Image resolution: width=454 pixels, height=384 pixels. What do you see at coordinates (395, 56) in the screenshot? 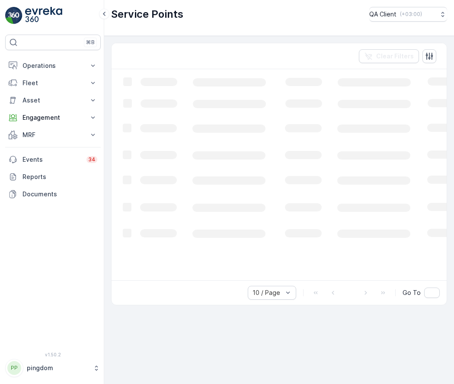
I see `p: Clear Filters` at bounding box center [395, 56].